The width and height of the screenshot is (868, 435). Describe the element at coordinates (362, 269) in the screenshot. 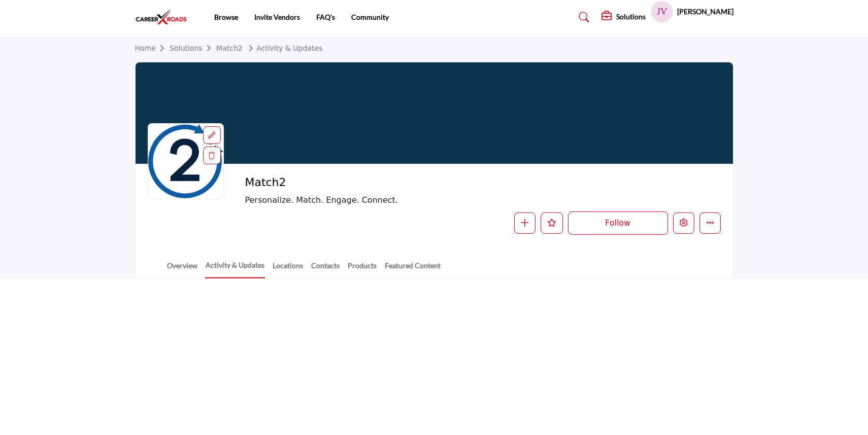

I see `a: Products` at that location.